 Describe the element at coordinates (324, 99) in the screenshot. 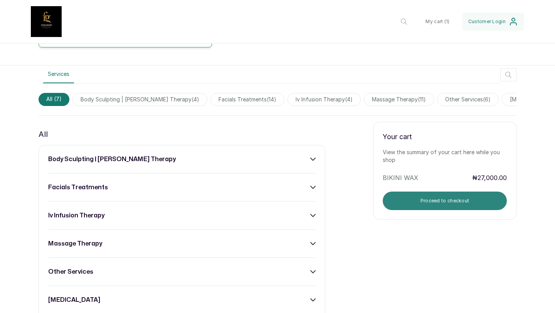

I see `span: iv infusion therapy(4)` at that location.